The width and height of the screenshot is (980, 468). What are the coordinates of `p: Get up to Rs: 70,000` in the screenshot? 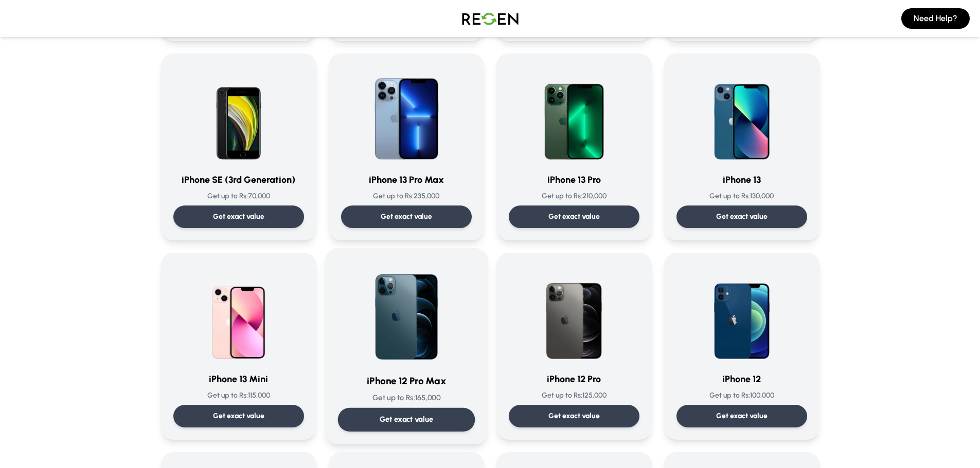 It's located at (239, 197).